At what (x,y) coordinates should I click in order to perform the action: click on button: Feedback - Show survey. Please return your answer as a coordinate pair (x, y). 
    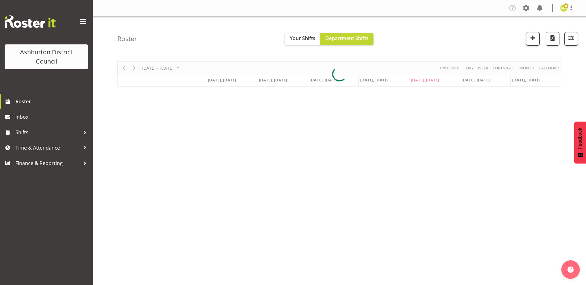
    Looking at the image, I should click on (580, 143).